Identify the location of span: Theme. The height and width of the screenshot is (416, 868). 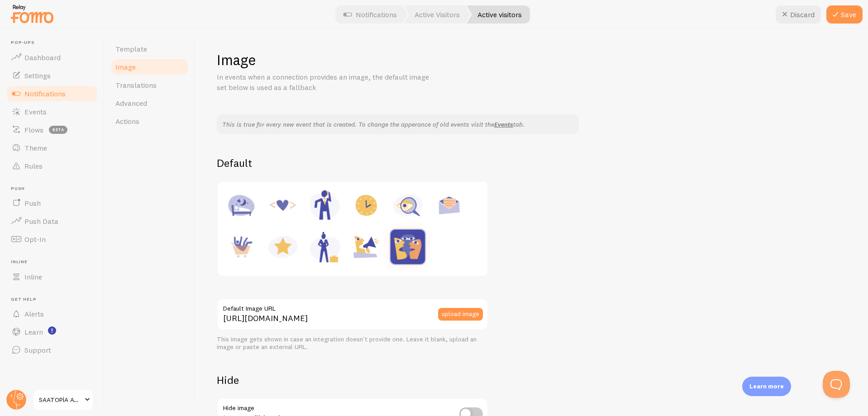
(36, 148).